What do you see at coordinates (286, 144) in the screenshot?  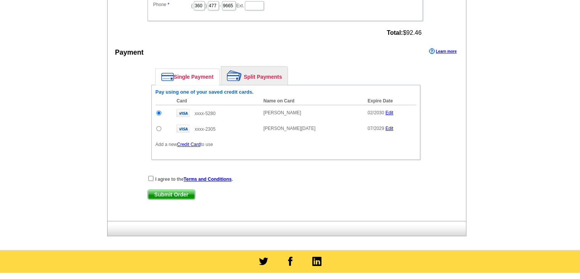 I see `p: Add a new to use` at bounding box center [286, 144].